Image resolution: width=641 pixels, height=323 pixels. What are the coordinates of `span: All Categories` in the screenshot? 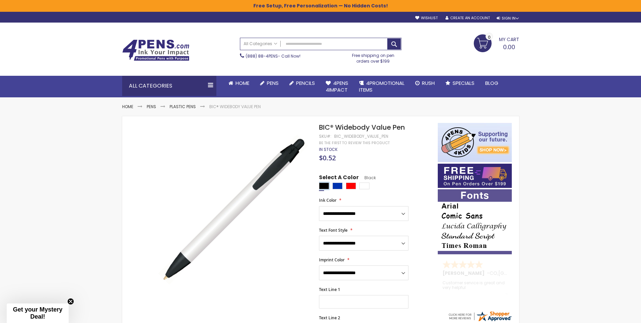 It's located at (260, 44).